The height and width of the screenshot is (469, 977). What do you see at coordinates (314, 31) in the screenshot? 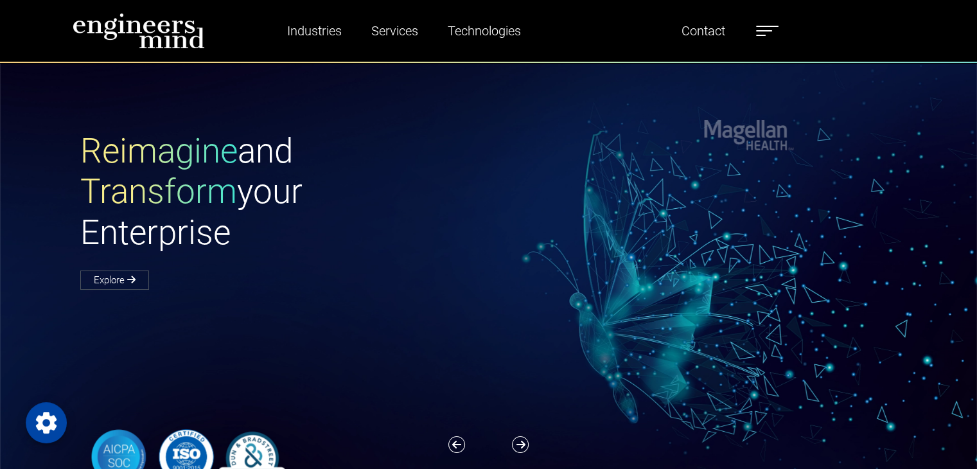
I see `a: Industries` at bounding box center [314, 31].